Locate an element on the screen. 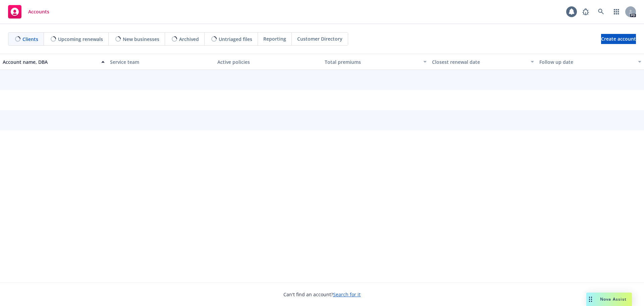  span: Accounts is located at coordinates (39, 12).